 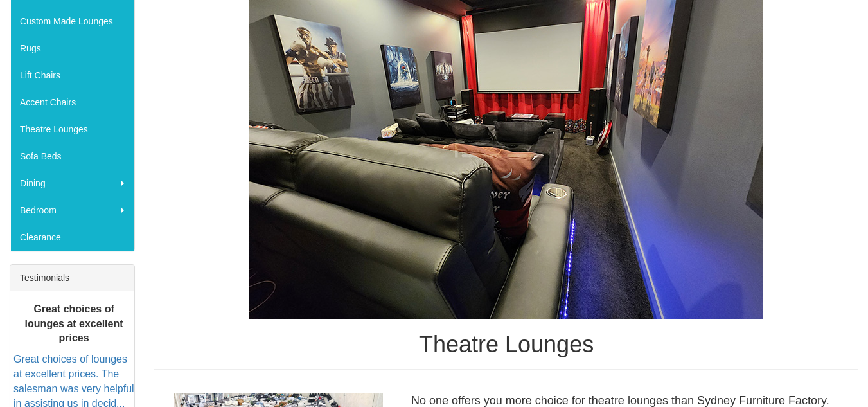 What do you see at coordinates (74, 323) in the screenshot?
I see `b: Great choices of lounges at excellent prices` at bounding box center [74, 323].